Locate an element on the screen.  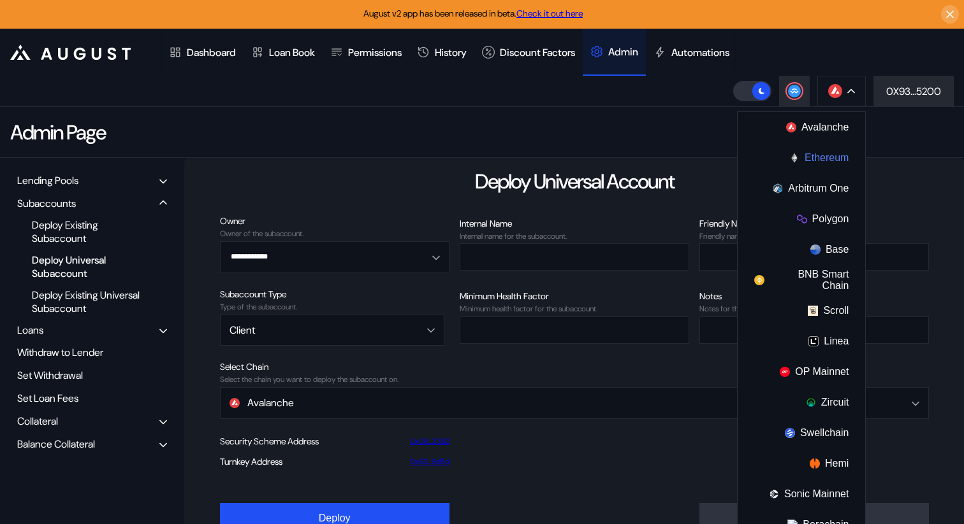
button: Avalanche is located at coordinates (801, 127).